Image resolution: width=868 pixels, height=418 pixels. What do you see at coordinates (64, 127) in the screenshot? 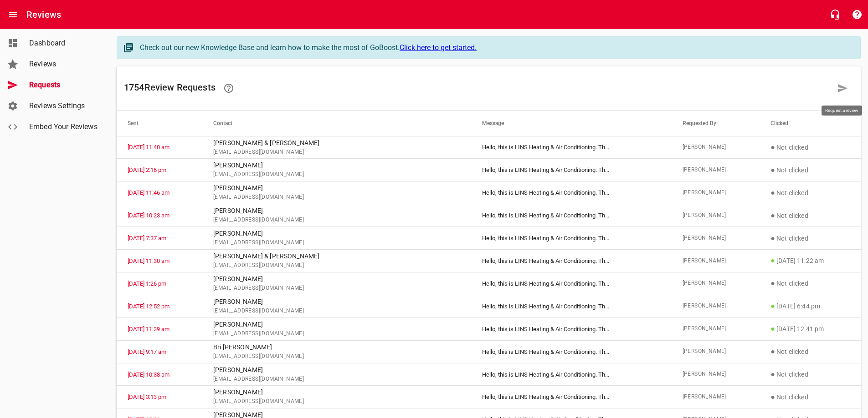
I see `span: Embed Your Reviews` at bounding box center [64, 127].